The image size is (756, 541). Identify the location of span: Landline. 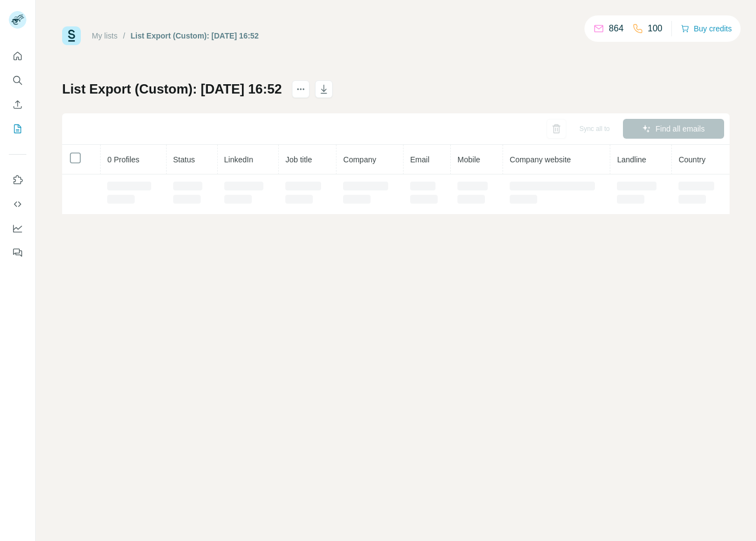
(631, 159).